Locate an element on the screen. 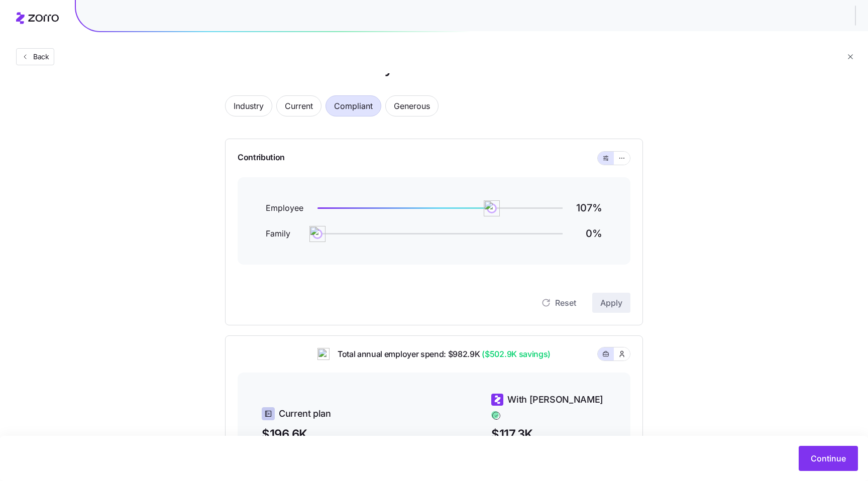 Image resolution: width=868 pixels, height=481 pixels. span: Contribution is located at coordinates (261, 158).